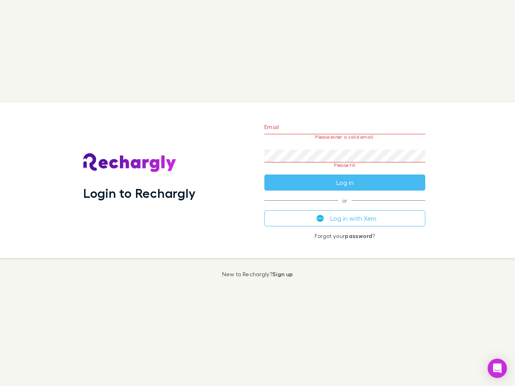 The height and width of the screenshot is (386, 515). I want to click on p: Forgot your ?, so click(345, 236).